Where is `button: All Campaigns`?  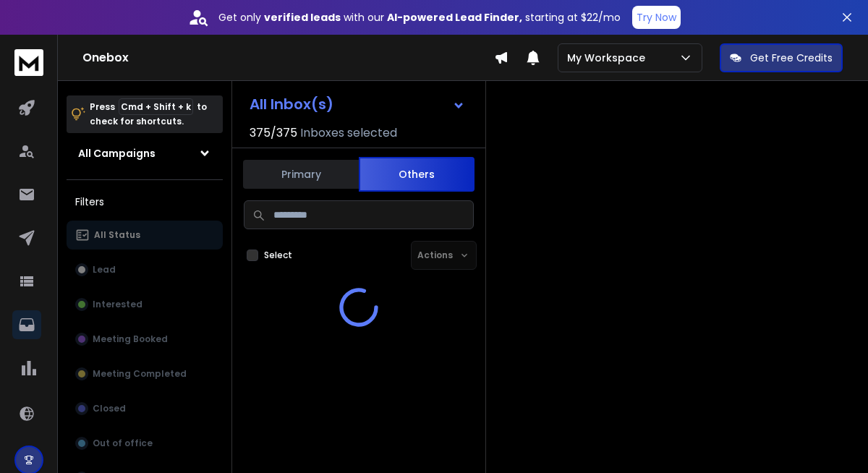
button: All Campaigns is located at coordinates (145, 153).